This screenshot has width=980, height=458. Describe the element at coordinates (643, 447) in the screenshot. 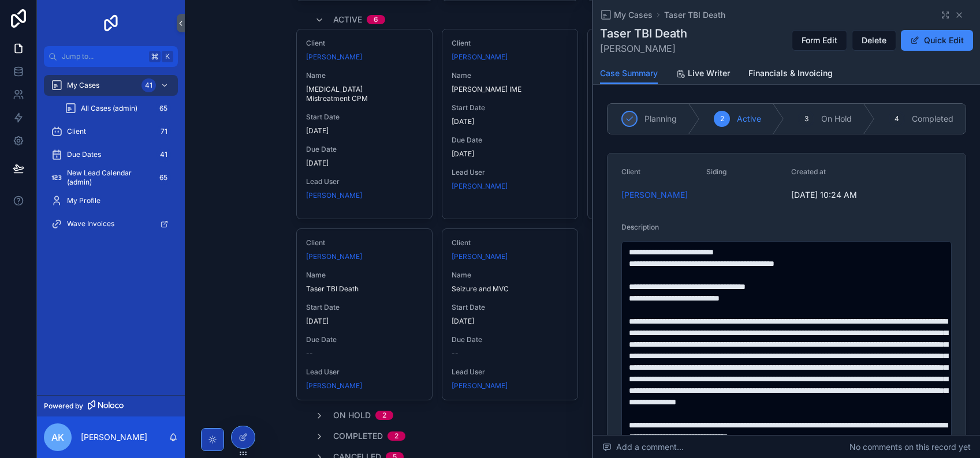

I see `span: Add a comment...` at that location.